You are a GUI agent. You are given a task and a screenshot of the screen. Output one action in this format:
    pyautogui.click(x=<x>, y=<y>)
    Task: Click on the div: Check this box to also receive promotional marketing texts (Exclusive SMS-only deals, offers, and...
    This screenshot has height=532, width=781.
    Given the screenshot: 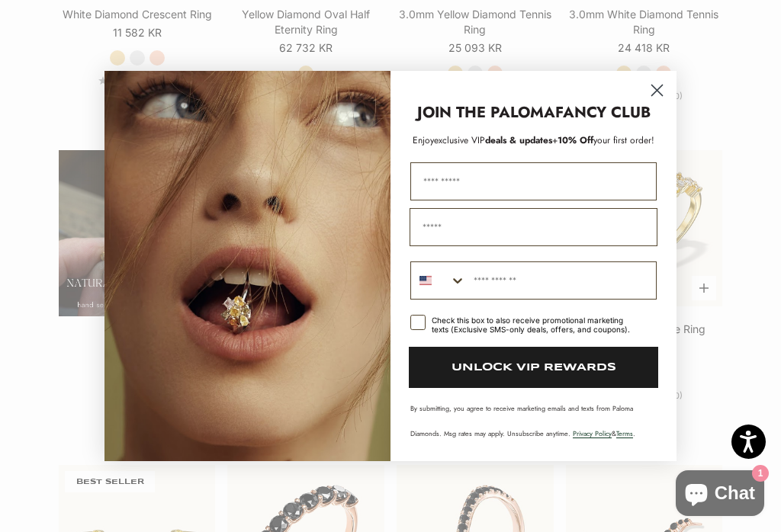 What is the action you would take?
    pyautogui.click(x=535, y=325)
    